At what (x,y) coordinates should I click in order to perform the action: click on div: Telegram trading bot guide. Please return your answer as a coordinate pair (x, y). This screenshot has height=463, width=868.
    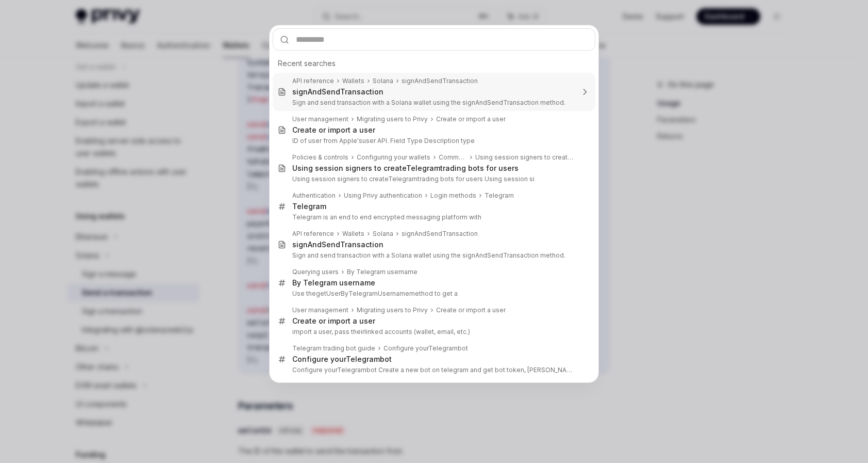
    Looking at the image, I should click on (333, 348).